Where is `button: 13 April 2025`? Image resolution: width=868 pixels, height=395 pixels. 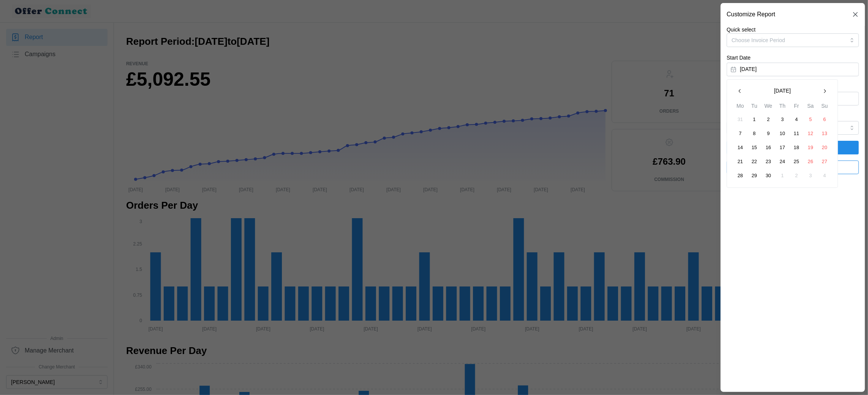 button: 13 April 2025 is located at coordinates (825, 133).